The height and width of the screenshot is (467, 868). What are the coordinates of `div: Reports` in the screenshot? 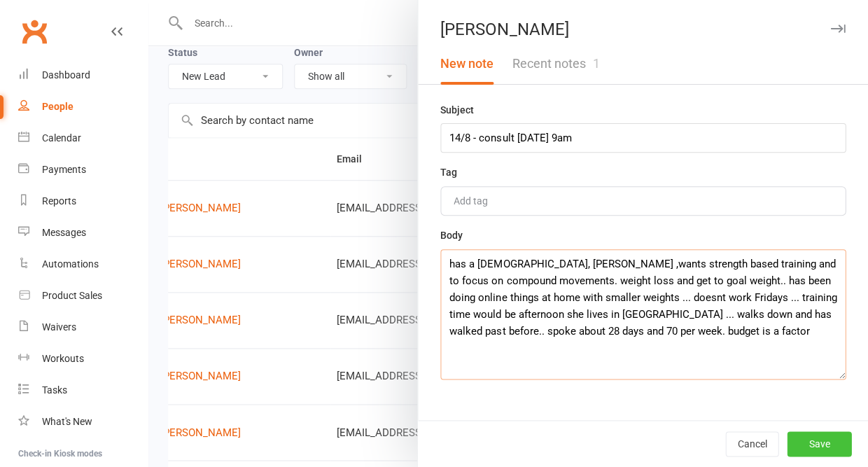 It's located at (59, 201).